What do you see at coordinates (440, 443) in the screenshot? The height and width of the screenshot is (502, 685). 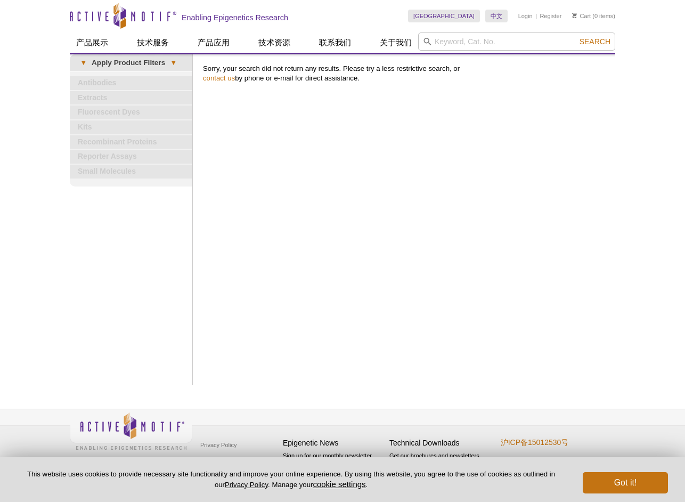 I see `h4: Technical Downloads` at bounding box center [440, 443].